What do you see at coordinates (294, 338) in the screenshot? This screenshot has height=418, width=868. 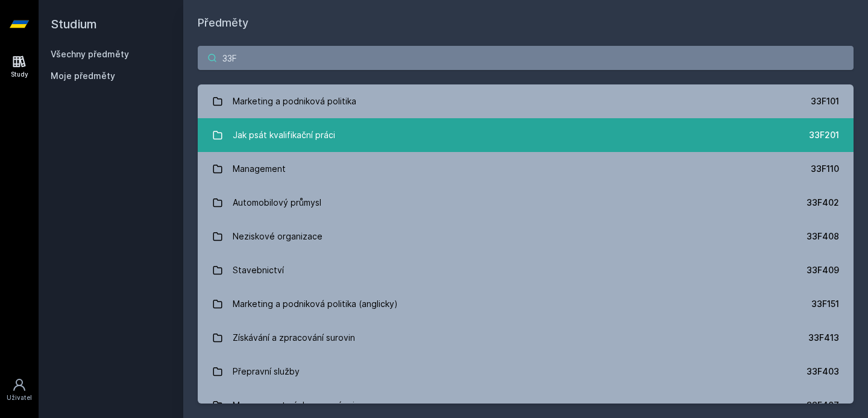 I see `div: Získávání a zpracování surovin` at bounding box center [294, 338].